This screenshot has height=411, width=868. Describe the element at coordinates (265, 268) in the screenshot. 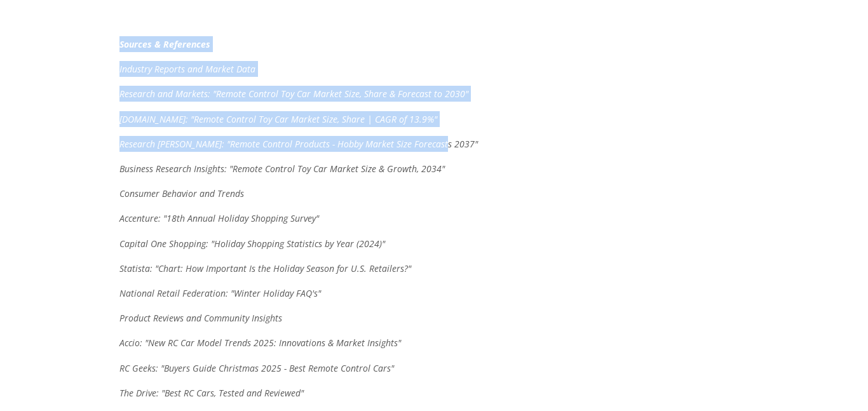

I see `em: Statista: "Chart: How Important Is the Holiday Season for U.S. Retailers?"` at that location.